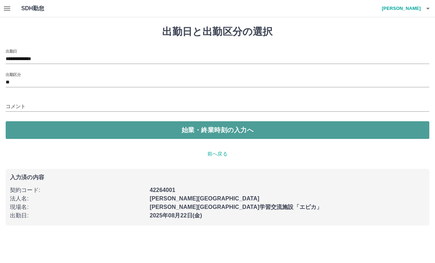  I want to click on label: 出勤区分, so click(13, 74).